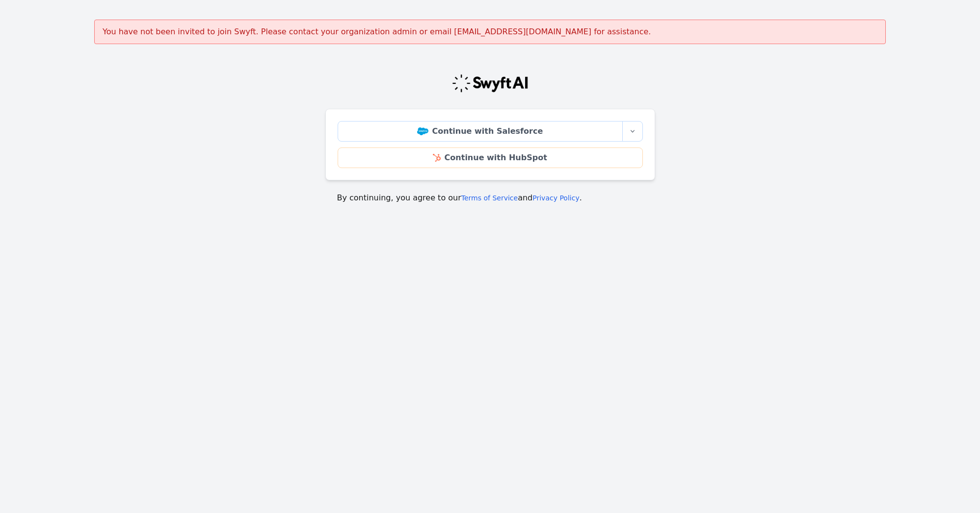  Describe the element at coordinates (480, 131) in the screenshot. I see `a: Continue with Salesforce` at that location.